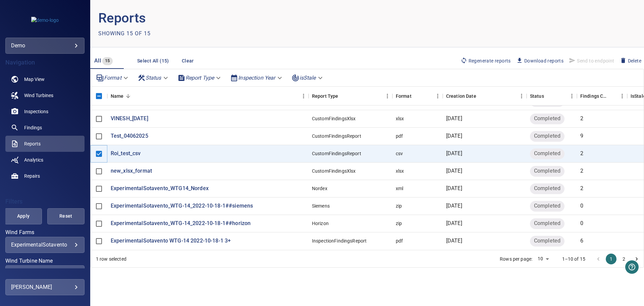  Describe the element at coordinates (321, 206) in the screenshot. I see `div: Siemens` at that location.